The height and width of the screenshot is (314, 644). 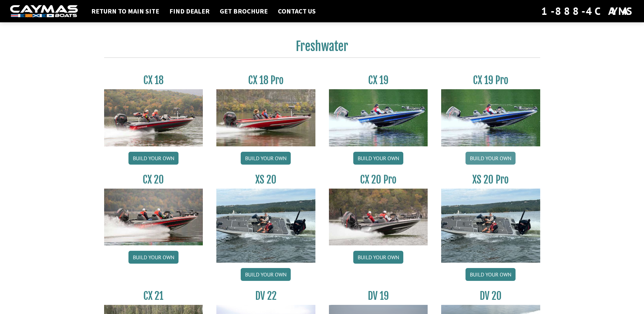 I want to click on h3: CX 21, so click(x=154, y=296).